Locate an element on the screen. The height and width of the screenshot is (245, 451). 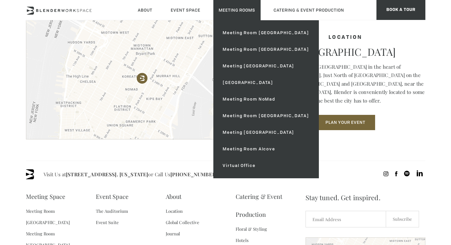
div: Chat Widget is located at coordinates (434, 229).